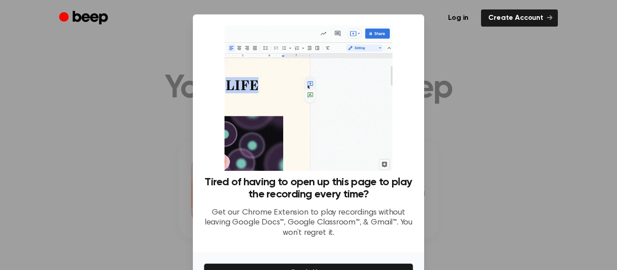 The height and width of the screenshot is (270, 617). Describe the element at coordinates (308, 224) in the screenshot. I see `p: Get our Chrome Extension to play recordings without leaving Google Docs™, Google Classroom™, & Gm...` at that location.